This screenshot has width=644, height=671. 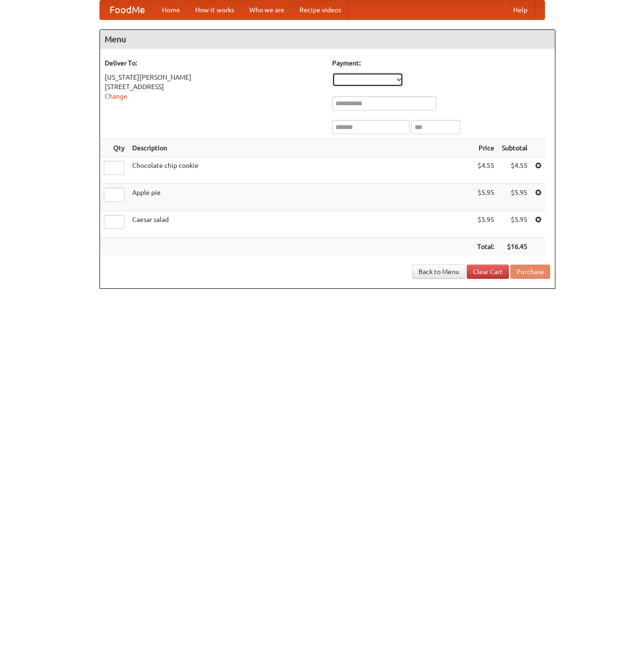 I want to click on h5: Payment:, so click(x=441, y=63).